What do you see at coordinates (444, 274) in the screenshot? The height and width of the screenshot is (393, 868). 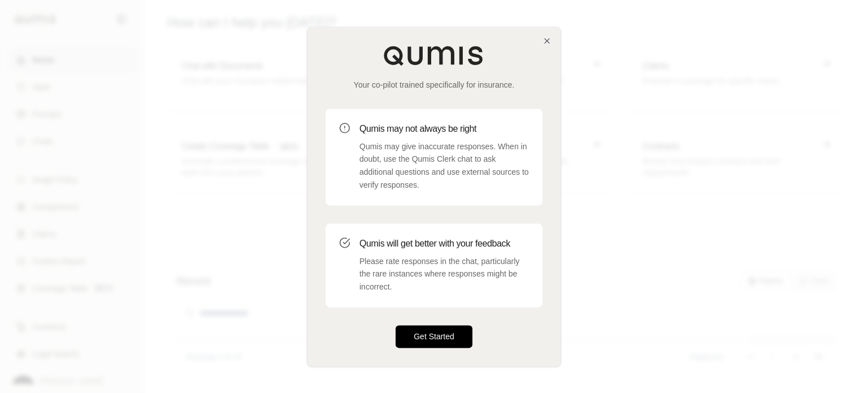 I see `p: Please rate responses in the chat, particularly the rare instances where responses might be incor...` at bounding box center [444, 274].